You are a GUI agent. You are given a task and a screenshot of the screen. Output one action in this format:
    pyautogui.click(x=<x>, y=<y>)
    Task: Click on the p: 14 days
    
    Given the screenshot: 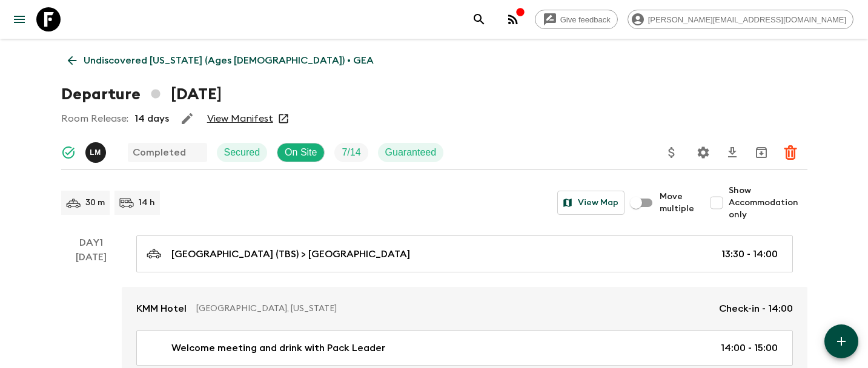 What is the action you would take?
    pyautogui.click(x=152, y=119)
    